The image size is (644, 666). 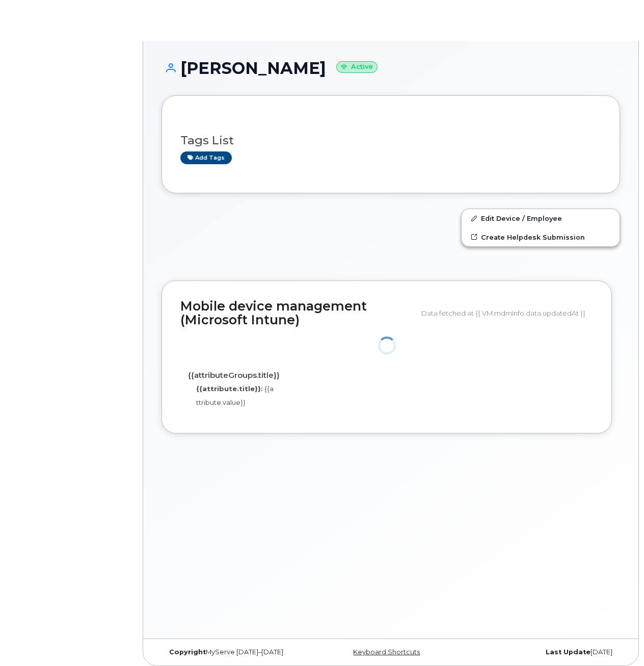 I want to click on span: {{attribute.value}}, so click(x=235, y=395).